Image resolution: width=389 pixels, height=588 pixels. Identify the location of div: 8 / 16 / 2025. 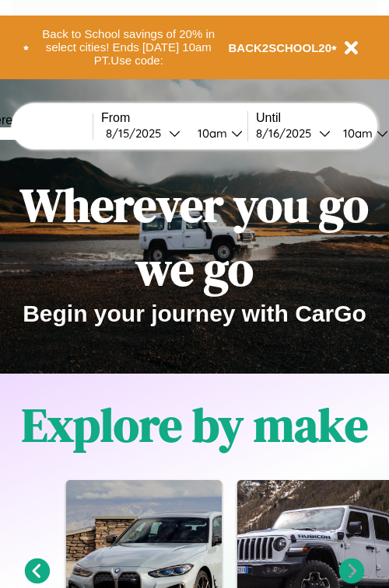
(287, 133).